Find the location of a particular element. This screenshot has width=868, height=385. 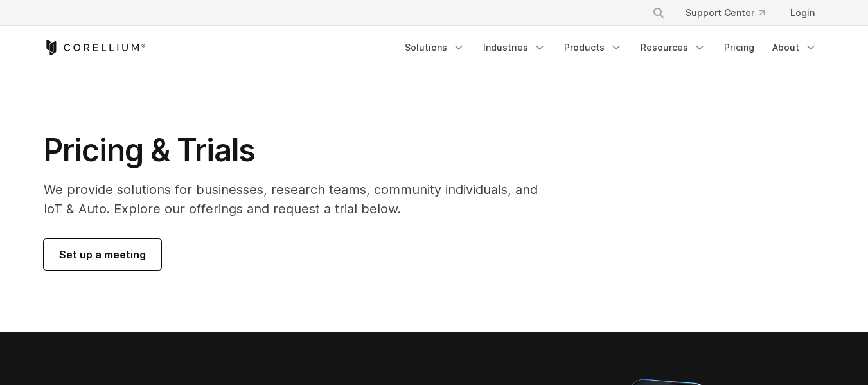

a: Pricing is located at coordinates (739, 48).